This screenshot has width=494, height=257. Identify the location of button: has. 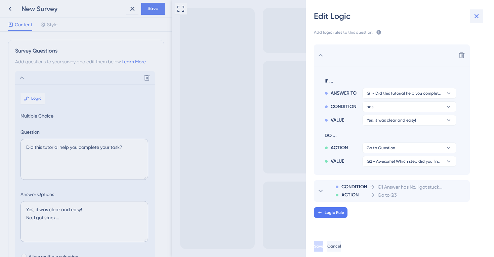
(410, 107).